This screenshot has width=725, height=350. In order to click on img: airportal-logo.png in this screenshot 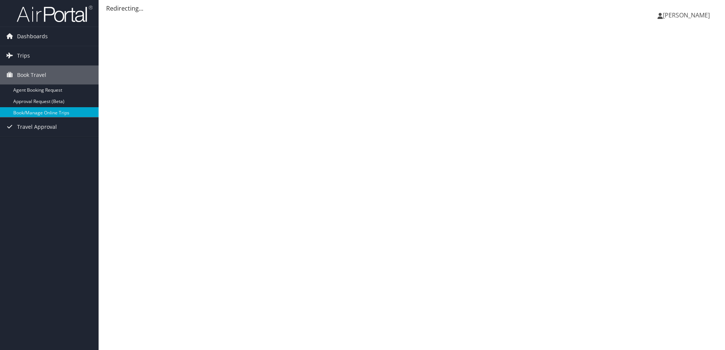, I will do `click(55, 14)`.